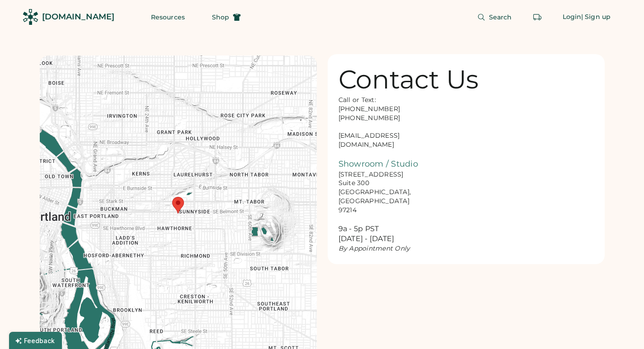 Image resolution: width=644 pixels, height=349 pixels. What do you see at coordinates (537, 17) in the screenshot?
I see `button: Retrieve an order` at bounding box center [537, 17].